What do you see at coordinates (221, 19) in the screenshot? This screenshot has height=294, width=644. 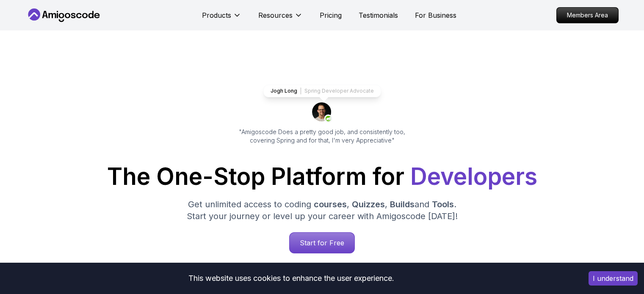 I see `button: Products` at bounding box center [221, 19].